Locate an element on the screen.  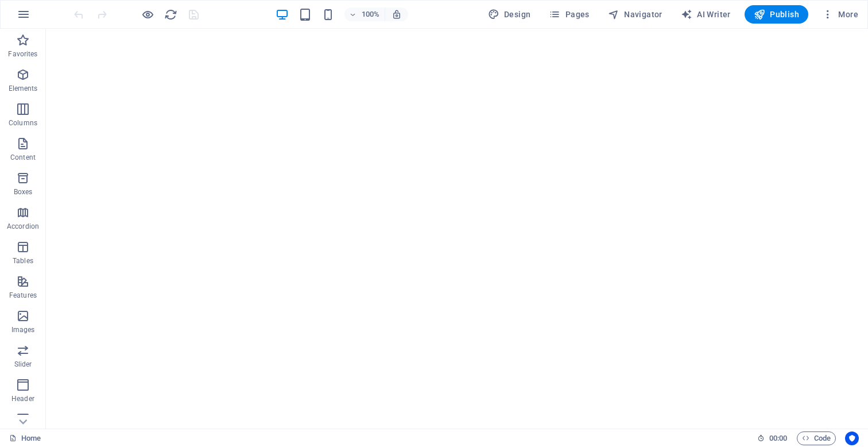
button: AI Writer is located at coordinates (705, 14).